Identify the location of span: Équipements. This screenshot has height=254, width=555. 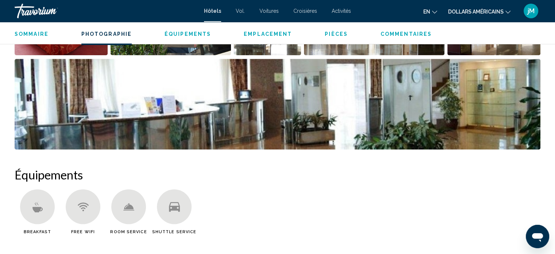
(188, 34).